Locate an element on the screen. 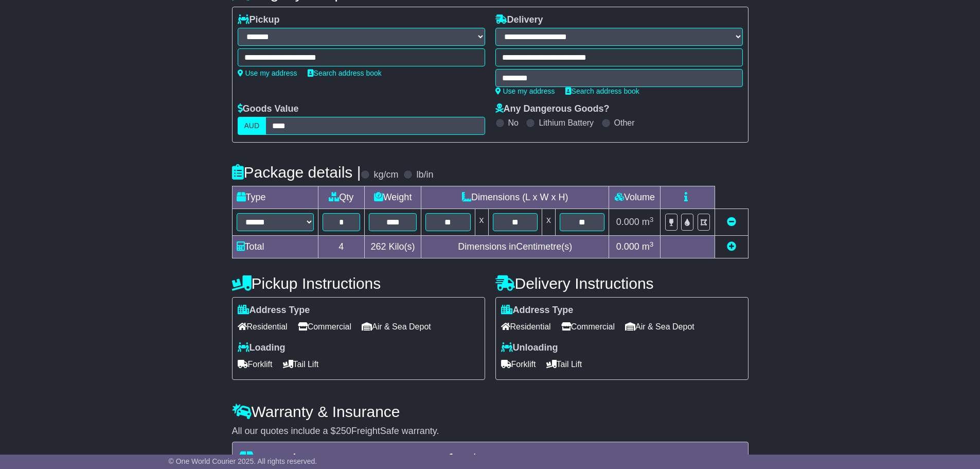 This screenshot has height=469, width=980. label: Unloading is located at coordinates (529, 348).